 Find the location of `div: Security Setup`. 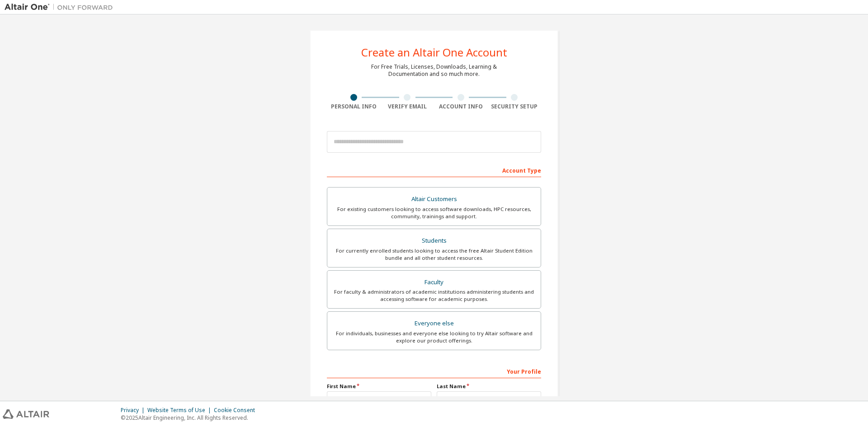

div: Security Setup is located at coordinates (514, 107).